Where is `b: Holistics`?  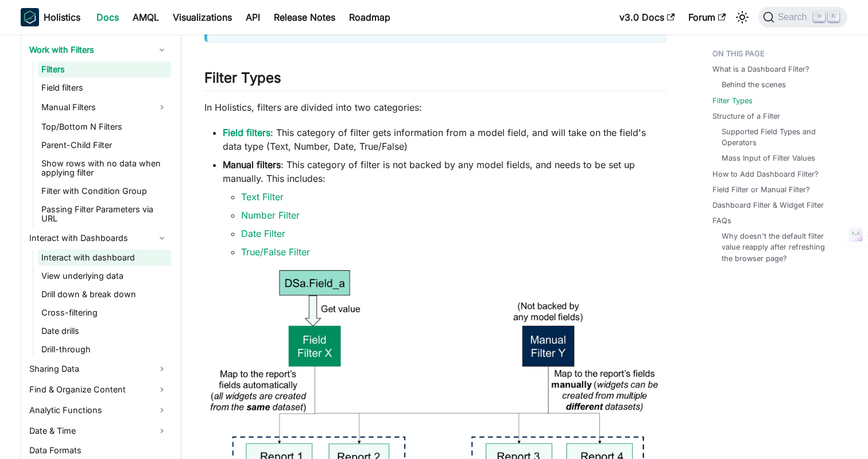 b: Holistics is located at coordinates (62, 17).